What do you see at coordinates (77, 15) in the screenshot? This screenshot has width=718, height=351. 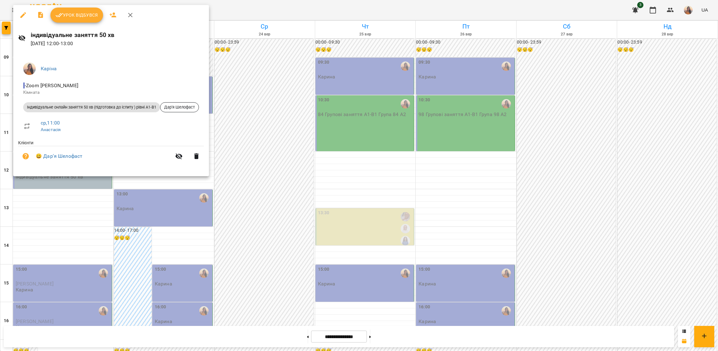 I see `button: Урок відбувся` at bounding box center [77, 15].